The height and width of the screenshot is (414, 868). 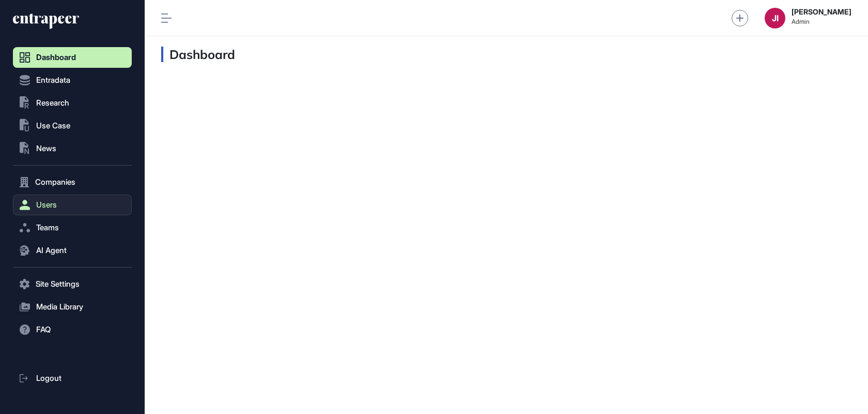 What do you see at coordinates (73, 330) in the screenshot?
I see `button: FAQ` at bounding box center [73, 330].